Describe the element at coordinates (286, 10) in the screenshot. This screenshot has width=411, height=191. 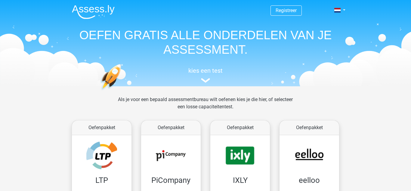
I see `a: Registreer` at that location.